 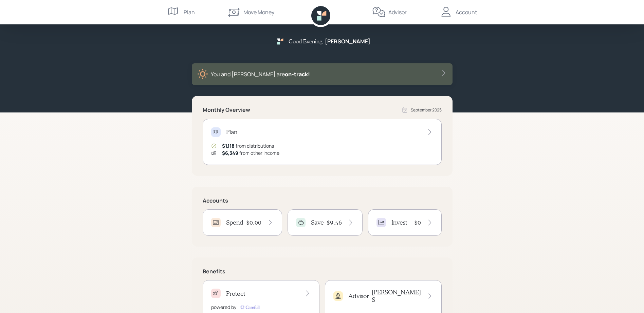 What do you see at coordinates (258, 12) in the screenshot?
I see `div: Move Money` at bounding box center [258, 12].